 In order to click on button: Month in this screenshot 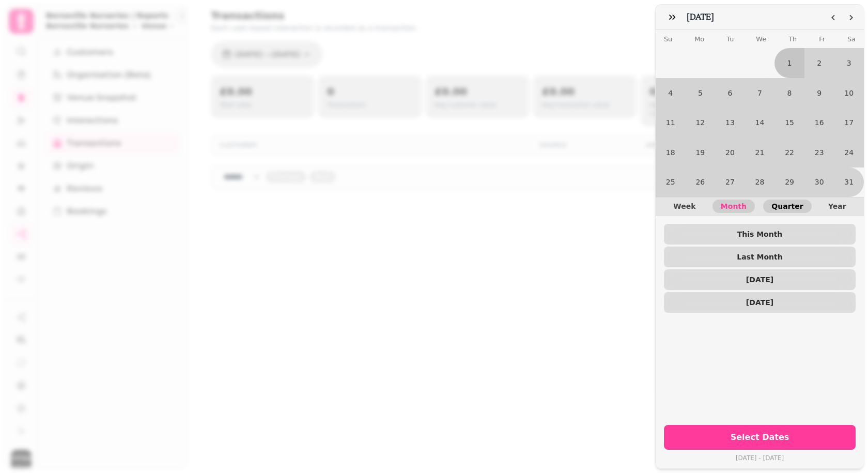, I will do `click(733, 206)`.